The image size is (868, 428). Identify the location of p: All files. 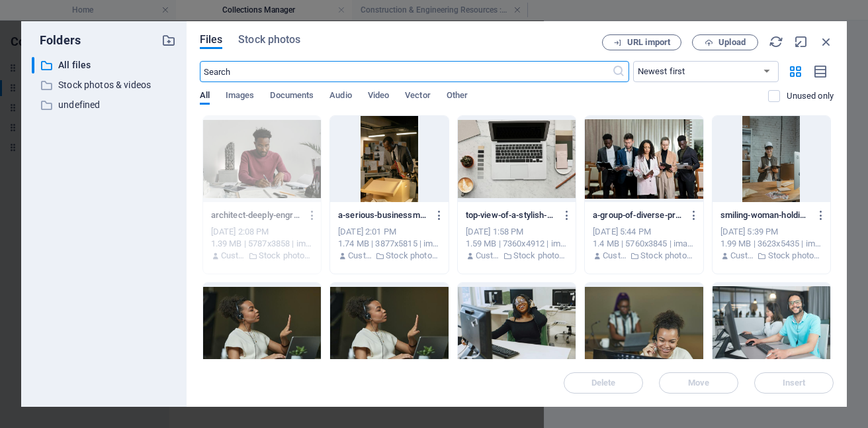
(105, 65).